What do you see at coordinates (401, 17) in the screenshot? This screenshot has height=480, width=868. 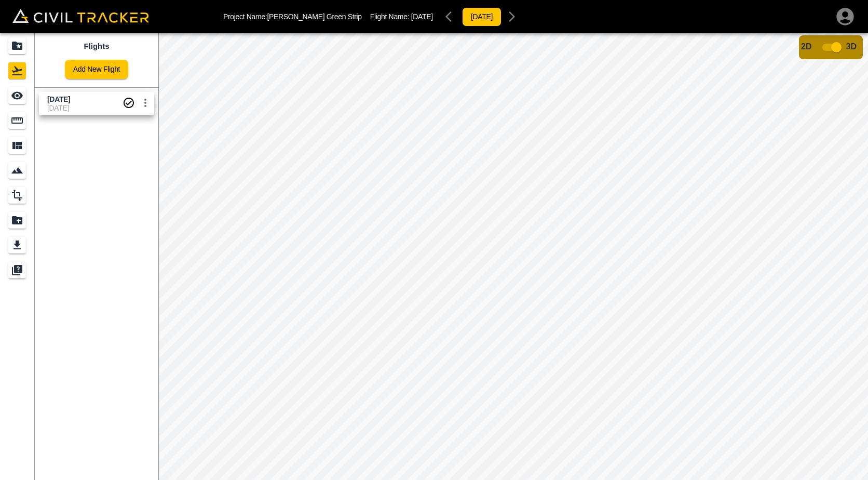 I see `p: Flight Name:` at bounding box center [401, 17].